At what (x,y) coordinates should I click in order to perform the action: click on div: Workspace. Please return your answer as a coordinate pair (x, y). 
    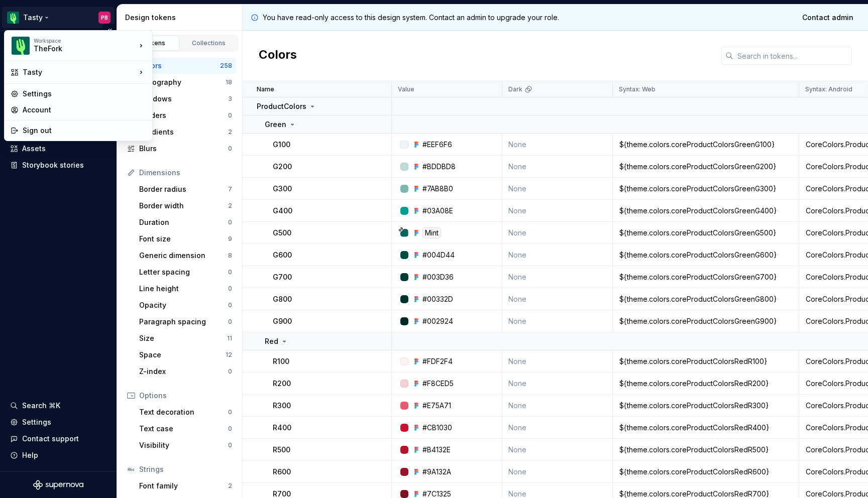
    Looking at the image, I should click on (85, 41).